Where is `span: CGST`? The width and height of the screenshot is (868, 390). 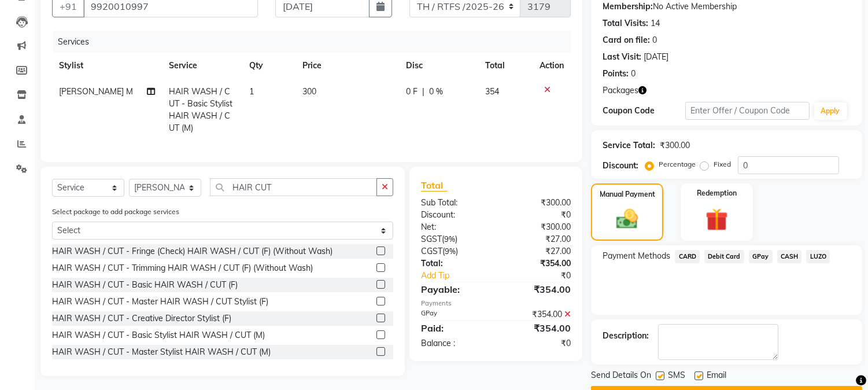 span: CGST is located at coordinates (431, 251).